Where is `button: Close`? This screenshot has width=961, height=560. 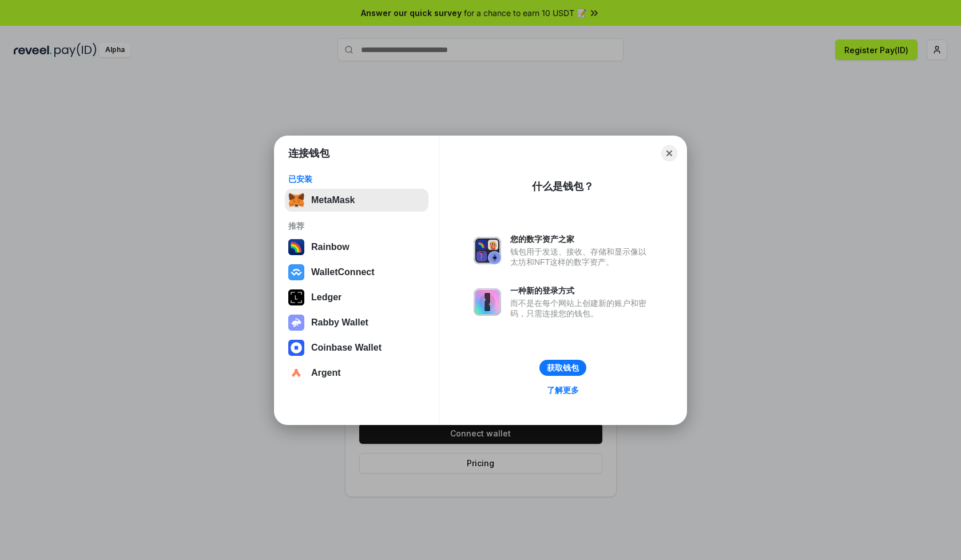 button: Close is located at coordinates (669, 153).